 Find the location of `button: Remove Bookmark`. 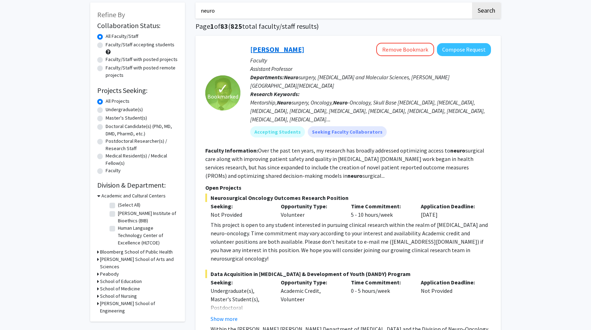

button: Remove Bookmark is located at coordinates (405, 49).